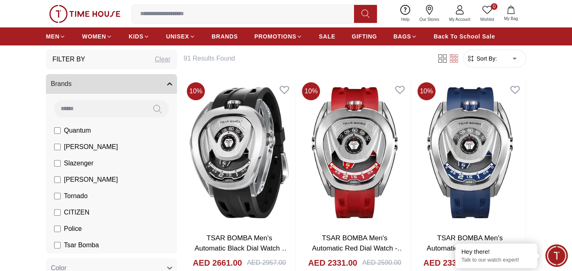 This screenshot has width=572, height=271. What do you see at coordinates (464, 36) in the screenshot?
I see `span: Back To School Sale` at bounding box center [464, 36].